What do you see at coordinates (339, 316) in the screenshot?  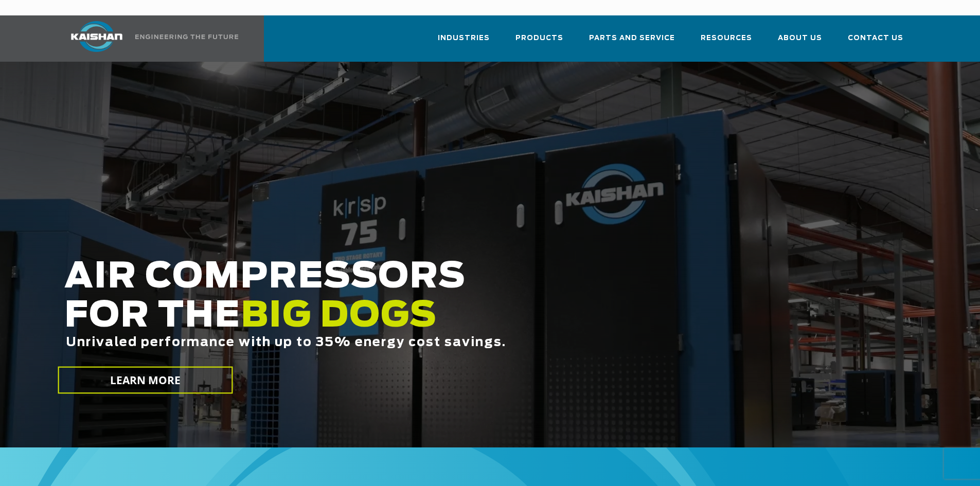 I see `span: BIG DOGS` at bounding box center [339, 316].